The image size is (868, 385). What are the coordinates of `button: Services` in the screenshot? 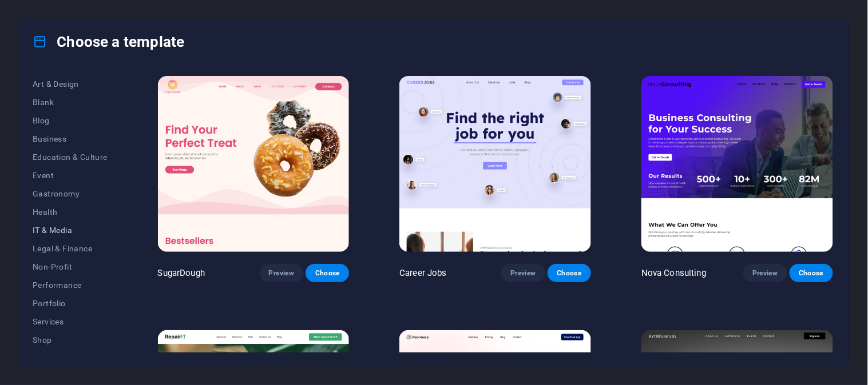 It's located at (70, 322).